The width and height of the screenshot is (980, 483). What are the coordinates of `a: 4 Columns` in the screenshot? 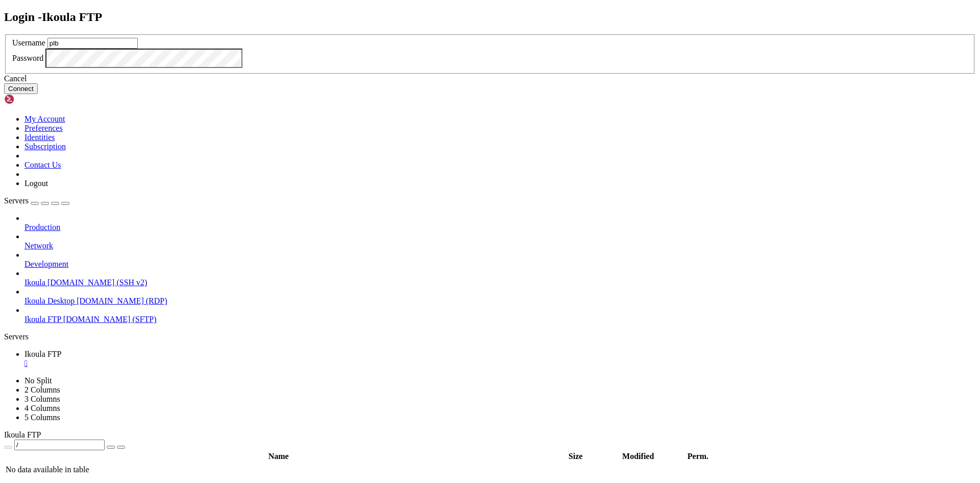 It's located at (42, 407).